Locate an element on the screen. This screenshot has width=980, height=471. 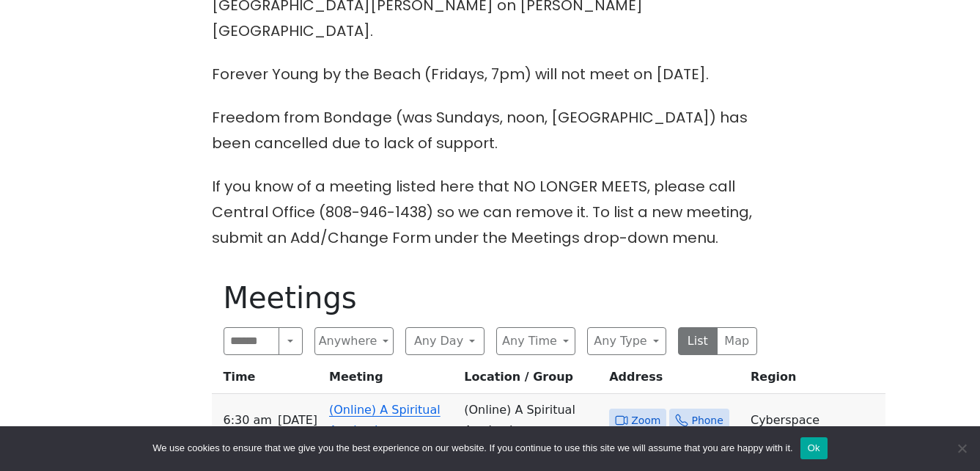
button: Any Type is located at coordinates (627, 341).